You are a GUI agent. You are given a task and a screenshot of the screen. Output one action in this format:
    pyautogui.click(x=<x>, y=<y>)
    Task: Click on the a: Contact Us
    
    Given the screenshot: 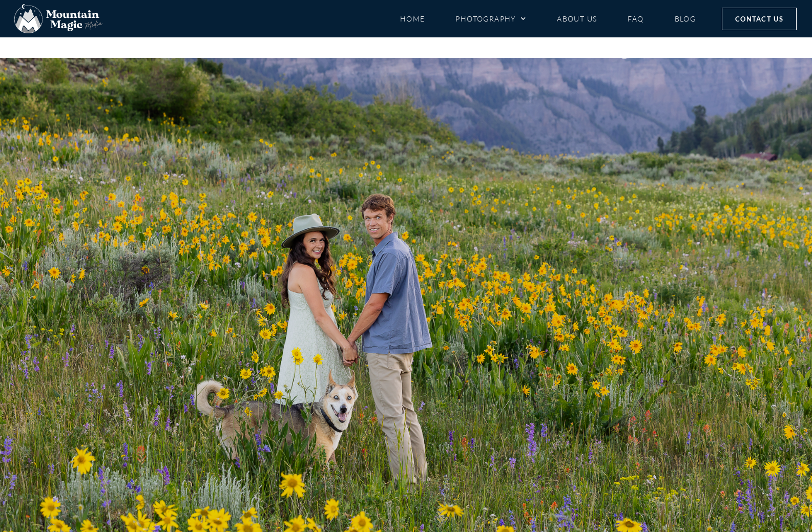 What is the action you would take?
    pyautogui.click(x=760, y=19)
    